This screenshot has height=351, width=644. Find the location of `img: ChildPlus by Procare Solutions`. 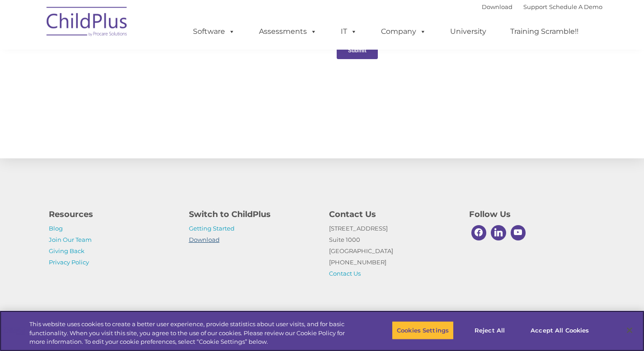

img: ChildPlus by Procare Solutions is located at coordinates (87, 23).